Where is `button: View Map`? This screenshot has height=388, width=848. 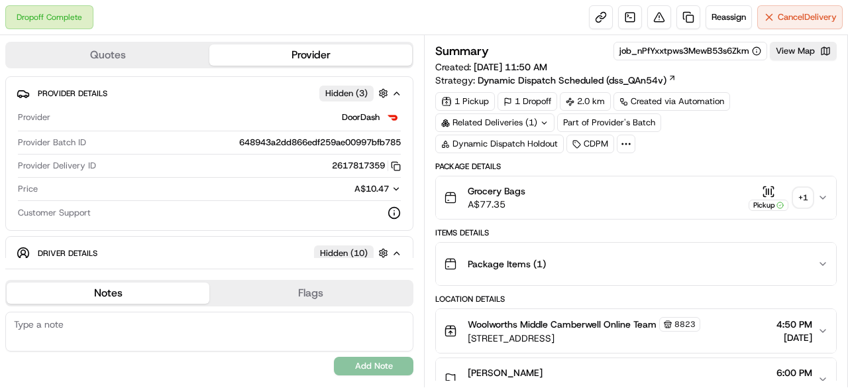 button: View Map is located at coordinates (803, 51).